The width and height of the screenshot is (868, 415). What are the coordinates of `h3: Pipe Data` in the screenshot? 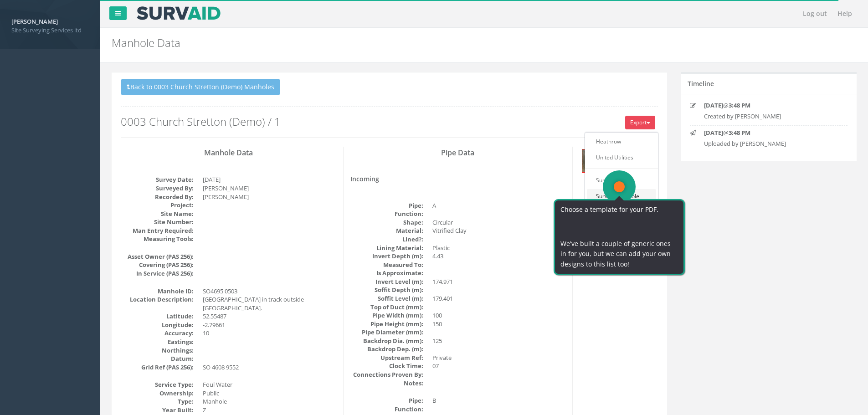 It's located at (458, 153).